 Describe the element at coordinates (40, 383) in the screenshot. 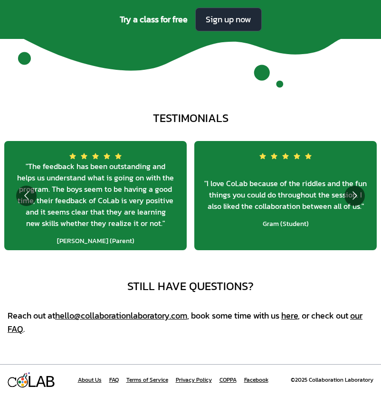

I see `div: A` at that location.